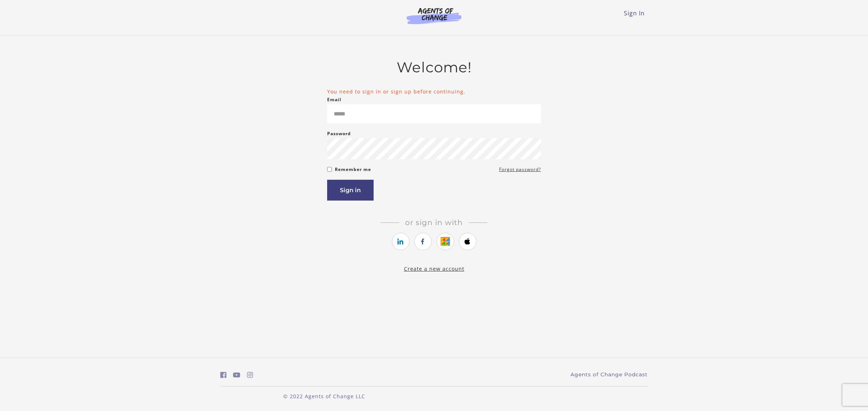  I want to click on a: https://www.youtube.com/c/AgentsofChangeTestPrepbyMeaganMitchell (Open in a new window), so click(237, 375).